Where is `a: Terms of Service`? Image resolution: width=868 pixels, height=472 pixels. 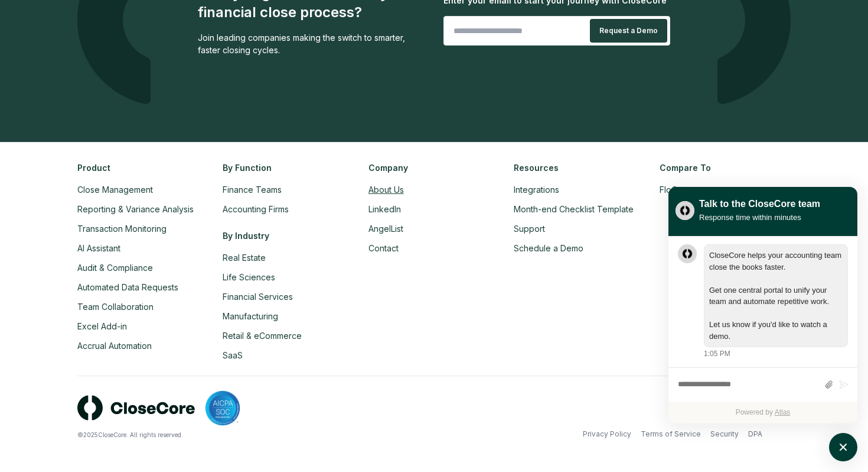 a: Terms of Service is located at coordinates (671, 434).